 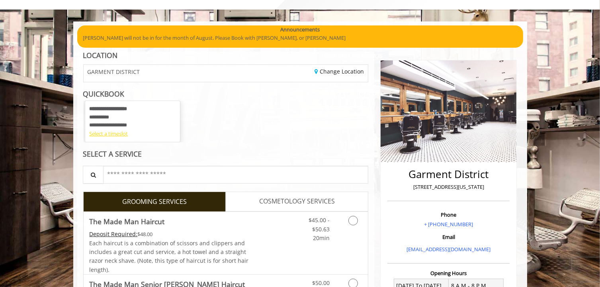 I want to click on h3: Phone, so click(x=448, y=215).